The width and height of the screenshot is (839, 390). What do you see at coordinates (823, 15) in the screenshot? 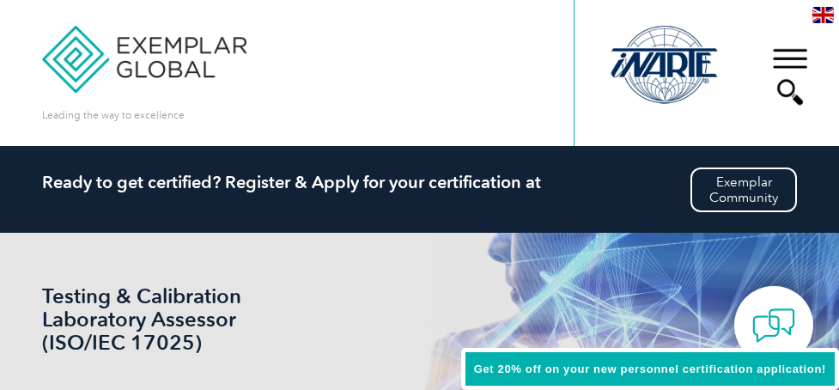
I see `img: en` at bounding box center [823, 15].